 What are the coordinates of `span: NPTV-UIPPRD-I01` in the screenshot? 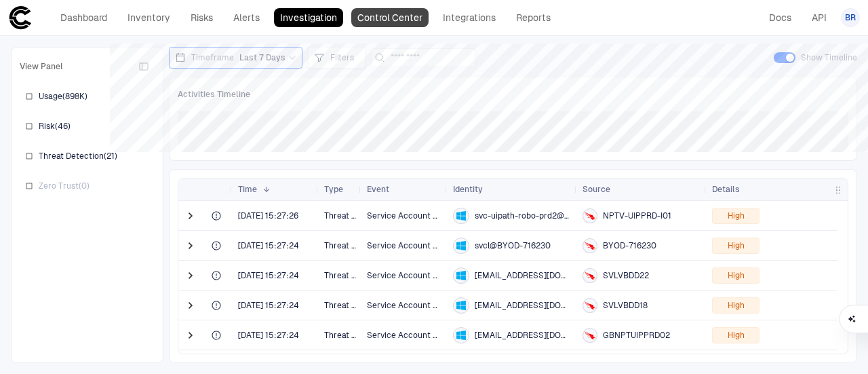 It's located at (637, 215).